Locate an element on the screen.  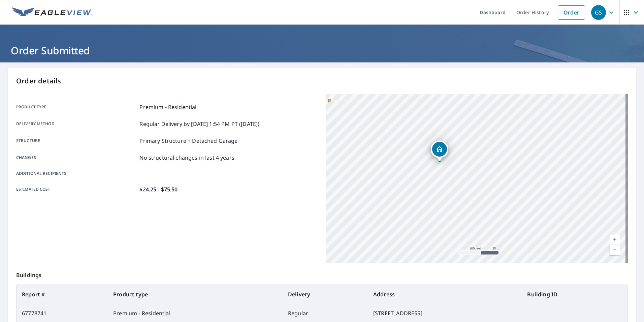
p: Order details is located at coordinates (322, 81).